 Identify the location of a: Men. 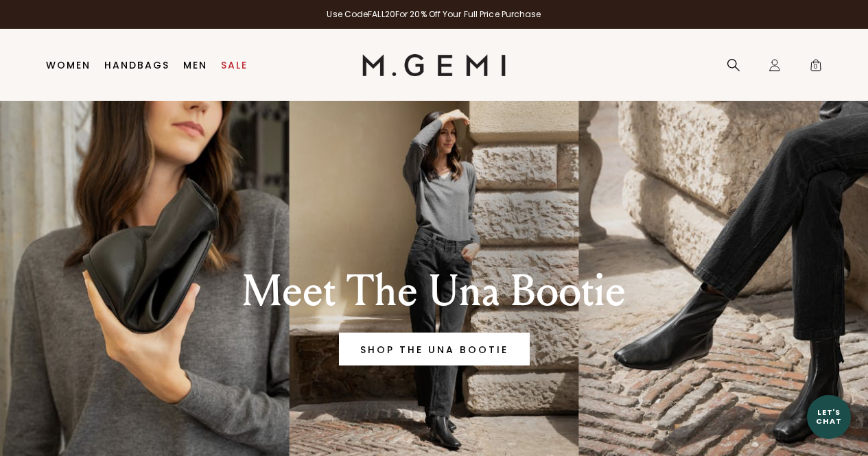
(195, 65).